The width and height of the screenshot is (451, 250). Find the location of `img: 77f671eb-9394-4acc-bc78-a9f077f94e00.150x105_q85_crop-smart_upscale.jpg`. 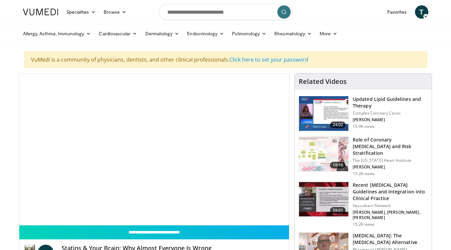

img: 77f671eb-9394-4acc-bc78-a9f077f94e00.150x105_q85_crop-smart_upscale.jpg is located at coordinates (323, 114).